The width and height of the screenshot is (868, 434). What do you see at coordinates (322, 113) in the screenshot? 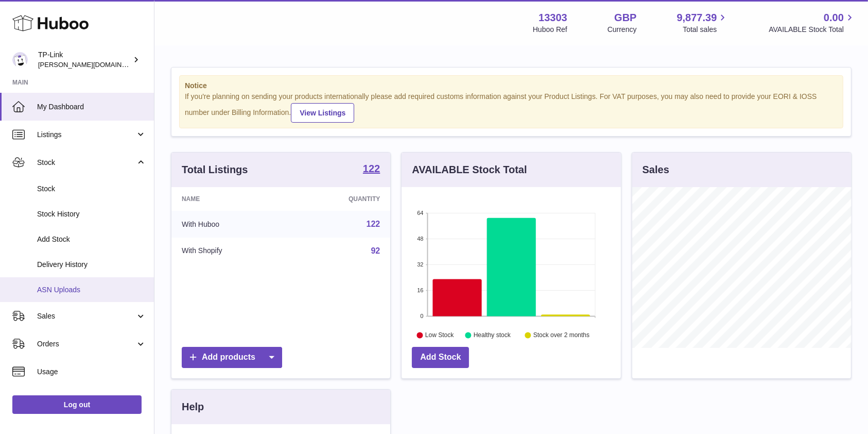
I see `a: View Listings` at bounding box center [322, 113].